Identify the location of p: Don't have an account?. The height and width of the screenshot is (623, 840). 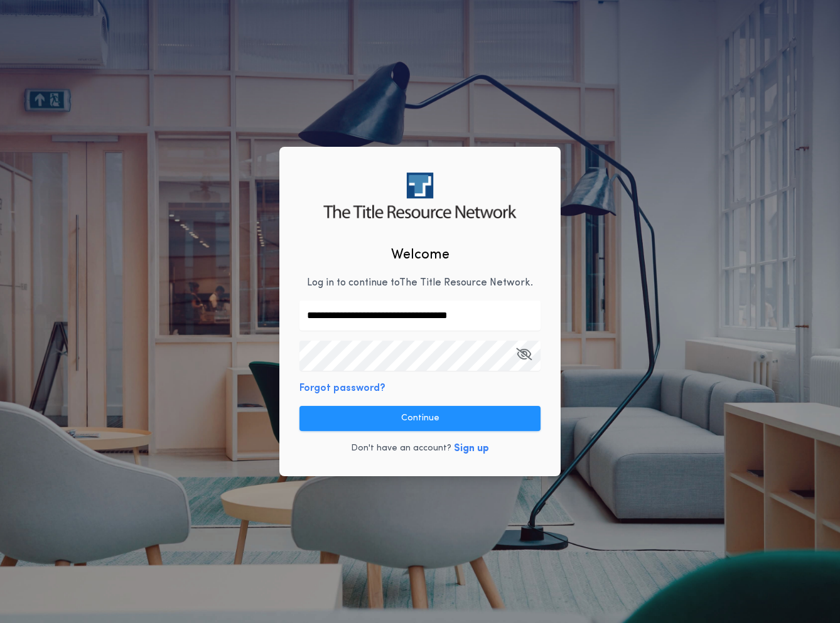
(401, 449).